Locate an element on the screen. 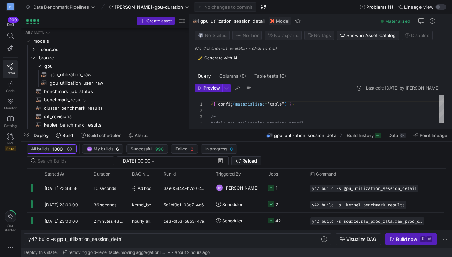 Image resolution: width=452 pixels, height=257 pixels. button: In progress0 is located at coordinates (219, 149).